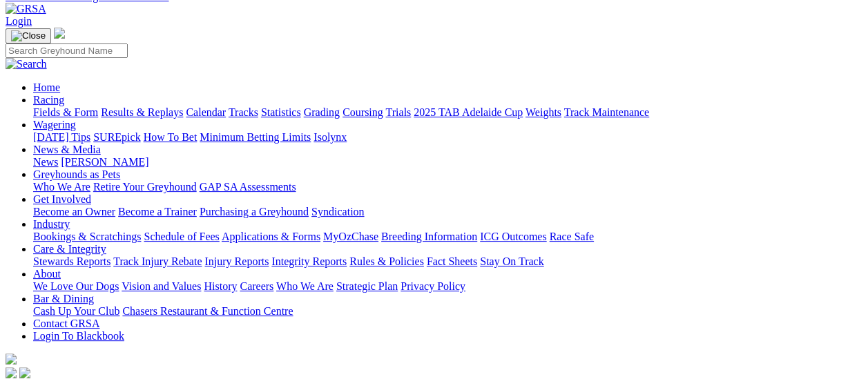  What do you see at coordinates (18, 21) in the screenshot?
I see `a: Login` at bounding box center [18, 21].